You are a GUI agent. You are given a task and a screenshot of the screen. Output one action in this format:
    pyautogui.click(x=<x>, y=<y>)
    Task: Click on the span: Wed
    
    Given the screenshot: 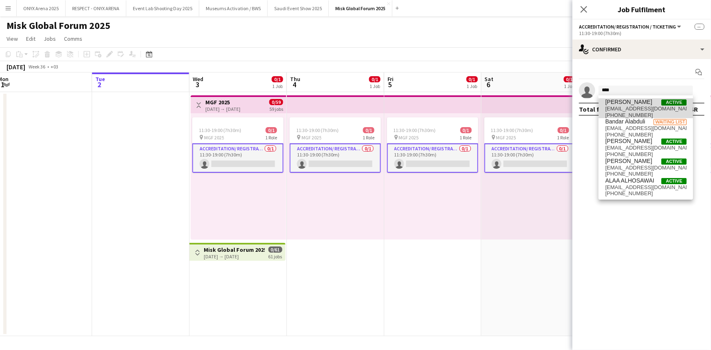 What is the action you would take?
    pyautogui.click(x=198, y=79)
    